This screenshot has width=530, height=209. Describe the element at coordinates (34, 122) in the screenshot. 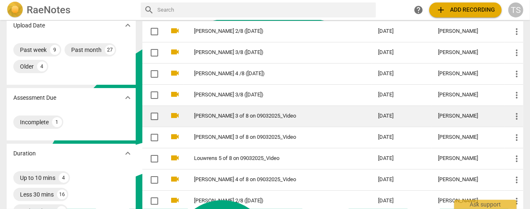

I see `div: Incomplete` at that location.